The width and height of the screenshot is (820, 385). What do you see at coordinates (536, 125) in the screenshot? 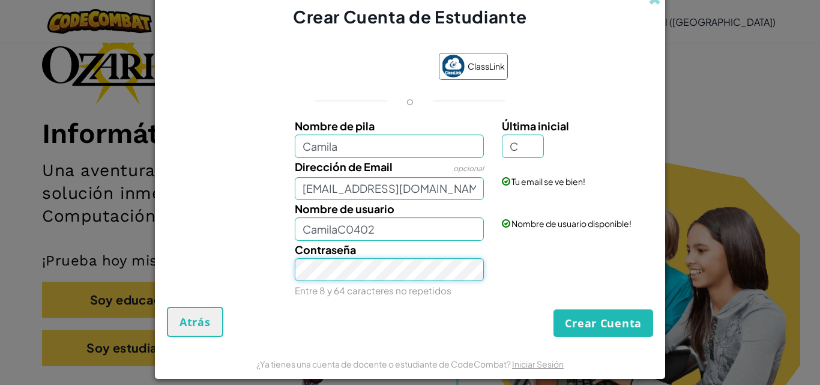
I see `span: Última inicial` at bounding box center [536, 125].